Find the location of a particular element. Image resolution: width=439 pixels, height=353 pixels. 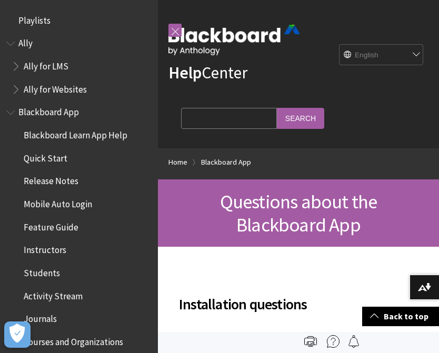

span: Release Notes is located at coordinates (51, 179).